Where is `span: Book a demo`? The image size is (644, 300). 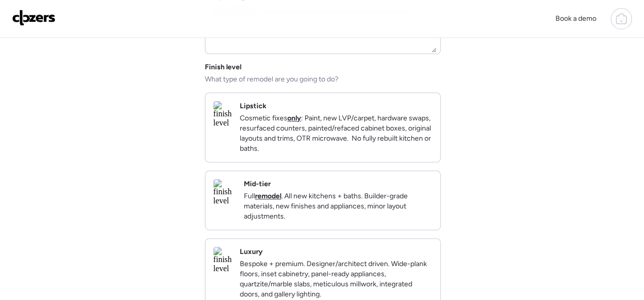 span: Book a demo is located at coordinates (576, 18).